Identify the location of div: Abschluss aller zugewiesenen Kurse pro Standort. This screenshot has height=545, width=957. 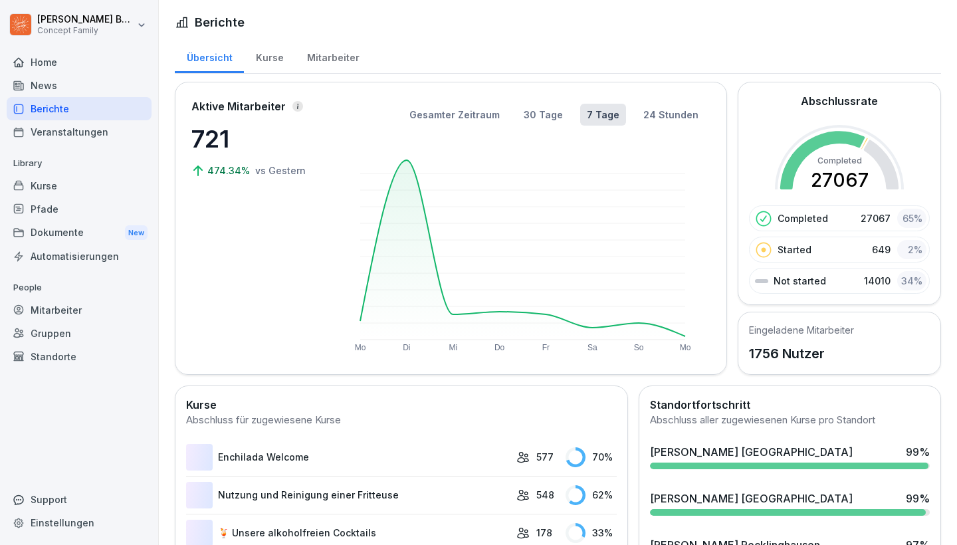
(790, 420).